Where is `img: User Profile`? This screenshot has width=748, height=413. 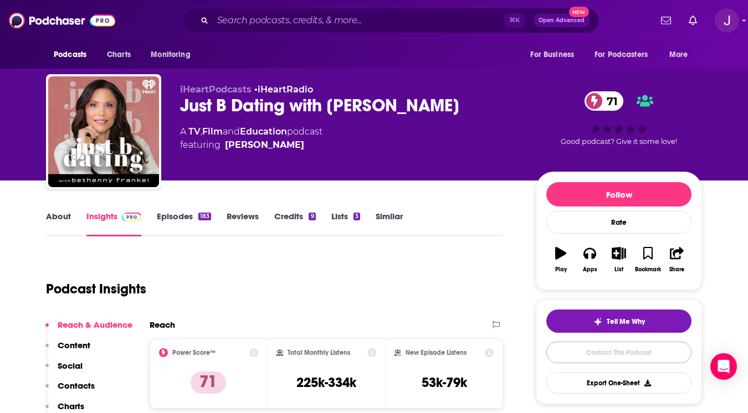 img: User Profile is located at coordinates (727, 21).